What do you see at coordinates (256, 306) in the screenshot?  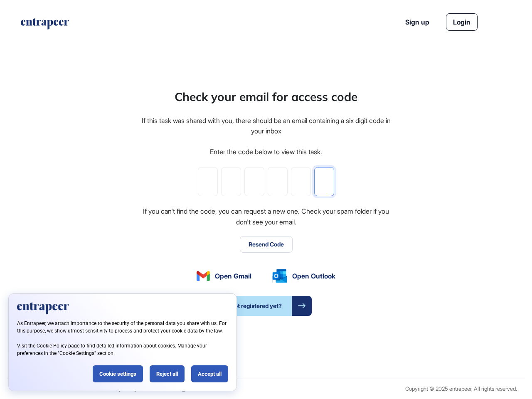 I see `span: Not registered yet?` at bounding box center [256, 306].